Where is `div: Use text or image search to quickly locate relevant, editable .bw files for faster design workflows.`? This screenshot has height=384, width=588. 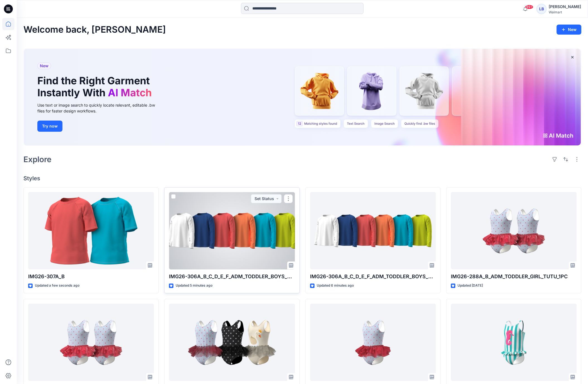
div: Use text or image search to quickly locate relevant, editable .bw files for faster design workflows. is located at coordinates (100, 108).